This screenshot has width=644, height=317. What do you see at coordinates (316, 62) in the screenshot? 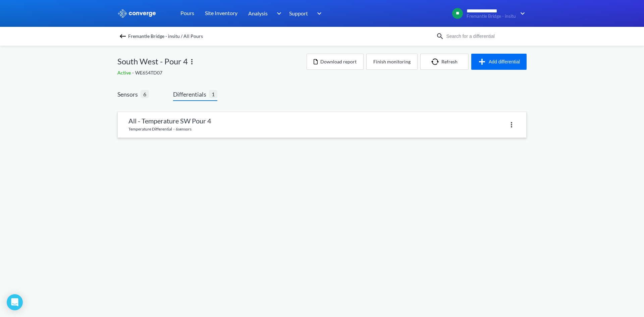
I see `img: icon-file.svg` at bounding box center [316, 62].